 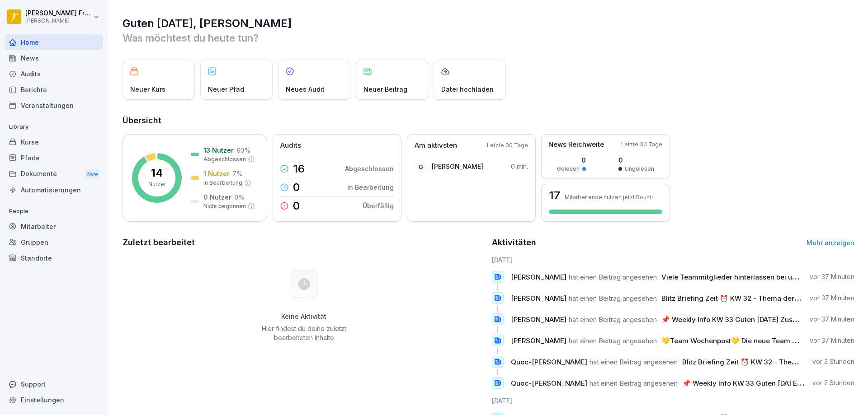 What do you see at coordinates (54, 142) in the screenshot?
I see `div: Kurse` at bounding box center [54, 142].